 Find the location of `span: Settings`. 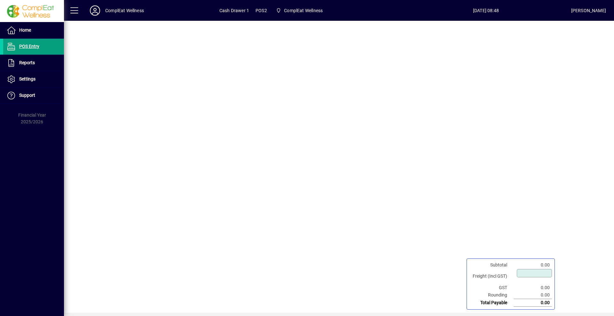

span: Settings is located at coordinates (27, 79).